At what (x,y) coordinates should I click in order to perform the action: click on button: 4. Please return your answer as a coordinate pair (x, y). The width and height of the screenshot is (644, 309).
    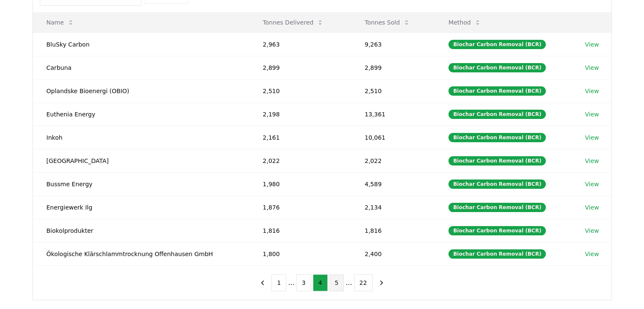
    Looking at the image, I should click on (320, 283).